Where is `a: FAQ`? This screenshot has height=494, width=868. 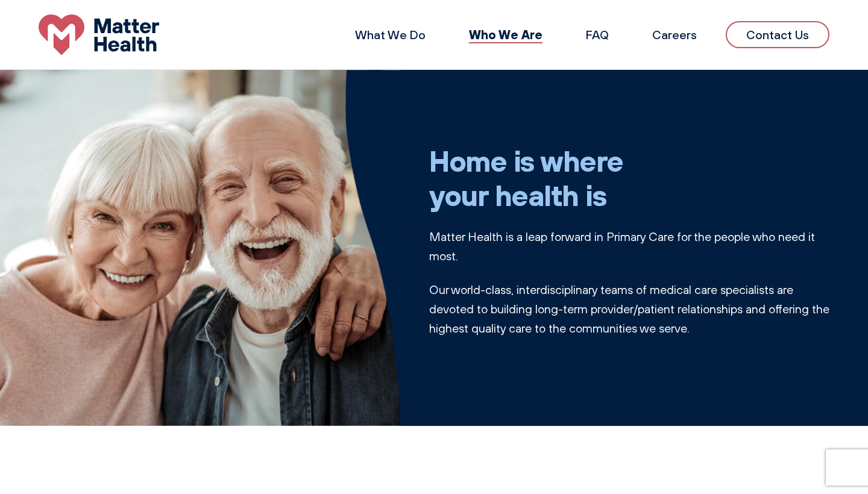
a: FAQ is located at coordinates (597, 34).